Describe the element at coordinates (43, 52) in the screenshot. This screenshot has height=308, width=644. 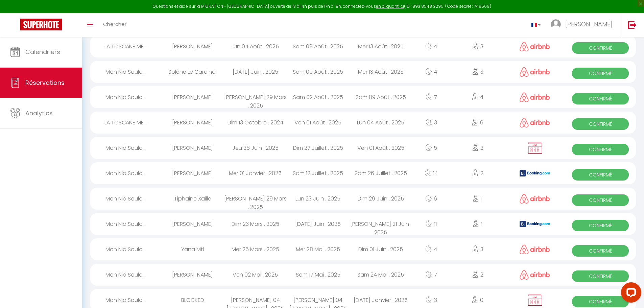
I see `span: Calendriers` at that location.